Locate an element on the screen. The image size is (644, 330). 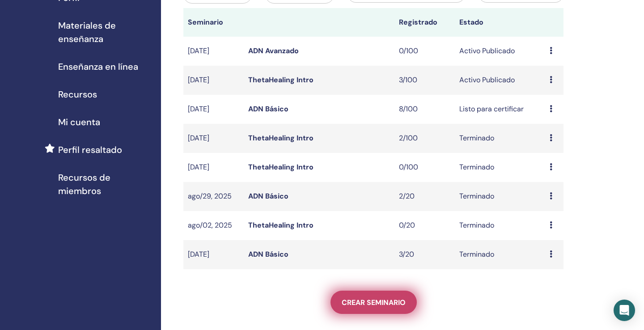
td: 2/100 is located at coordinates (424, 138).